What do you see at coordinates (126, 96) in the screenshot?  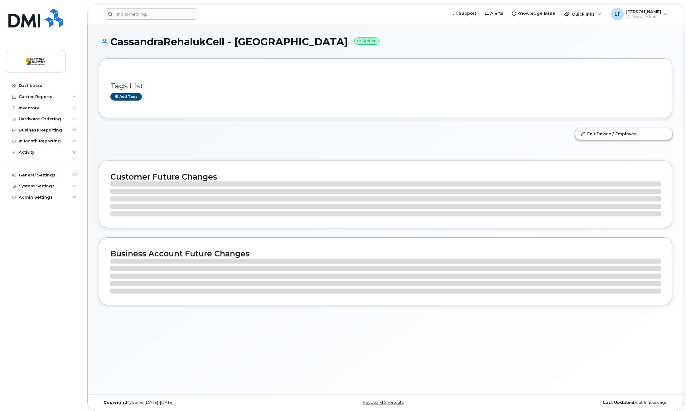 I see `a: Add tags` at bounding box center [126, 96].